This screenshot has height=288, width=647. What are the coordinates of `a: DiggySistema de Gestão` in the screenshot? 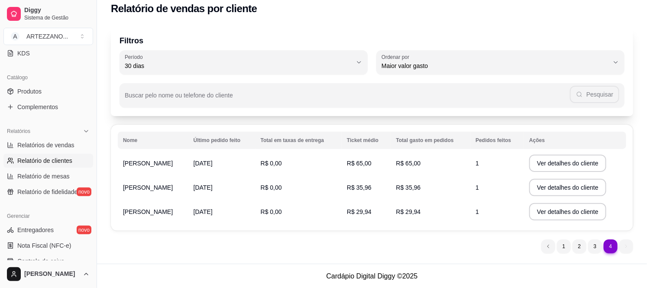 It's located at (48, 14).